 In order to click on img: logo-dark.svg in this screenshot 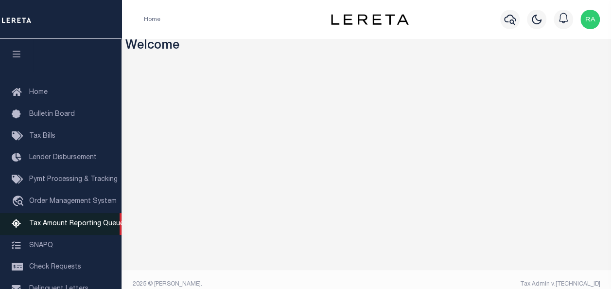, I will do `click(370, 19)`.